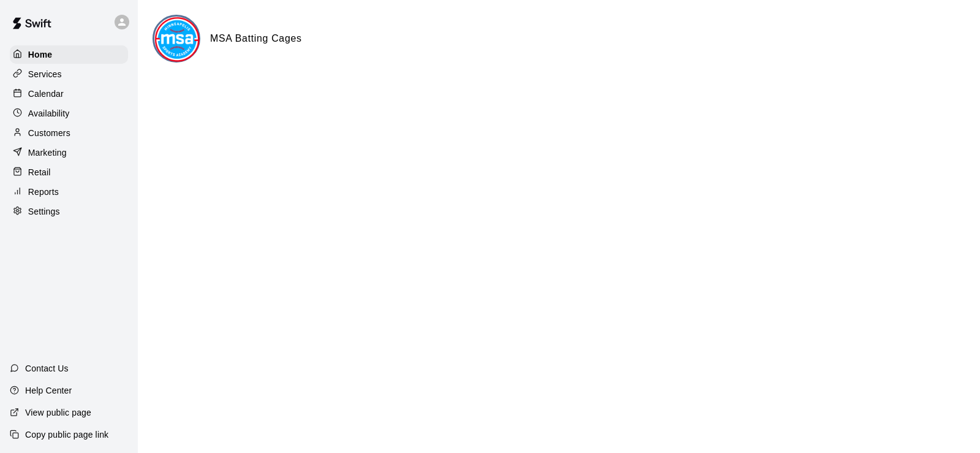 The height and width of the screenshot is (453, 980). Describe the element at coordinates (69, 172) in the screenshot. I see `div: Retail` at that location.